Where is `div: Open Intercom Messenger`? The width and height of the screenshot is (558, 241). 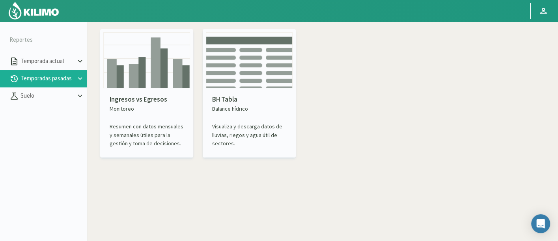 div: Open Intercom Messenger is located at coordinates (540, 224).